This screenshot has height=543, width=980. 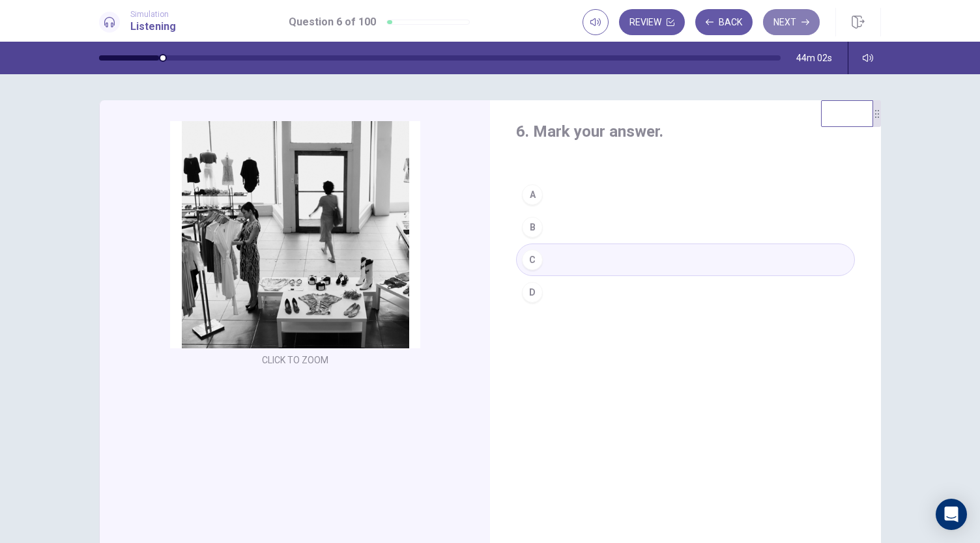 I want to click on button: C, so click(x=685, y=260).